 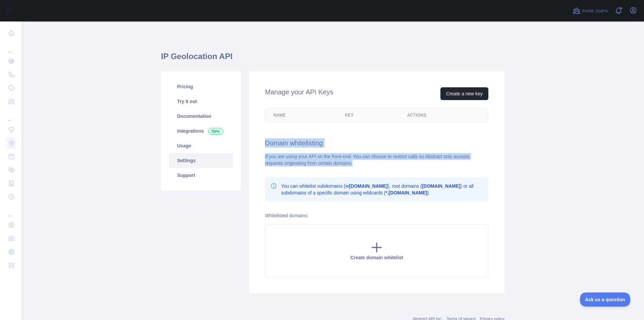 What do you see at coordinates (595, 11) in the screenshot?
I see `span: Invite users` at bounding box center [595, 11].